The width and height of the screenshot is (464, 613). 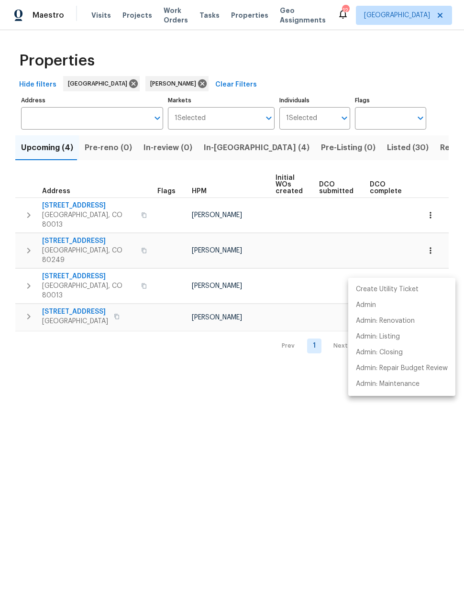 What do you see at coordinates (366, 305) in the screenshot?
I see `p: Admin` at bounding box center [366, 305].